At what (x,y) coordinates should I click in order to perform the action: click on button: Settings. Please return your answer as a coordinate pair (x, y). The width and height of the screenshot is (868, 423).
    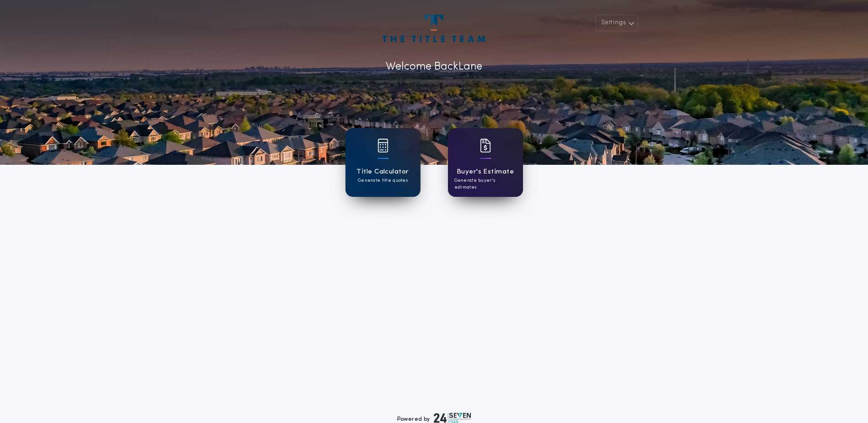
    Looking at the image, I should click on (616, 23).